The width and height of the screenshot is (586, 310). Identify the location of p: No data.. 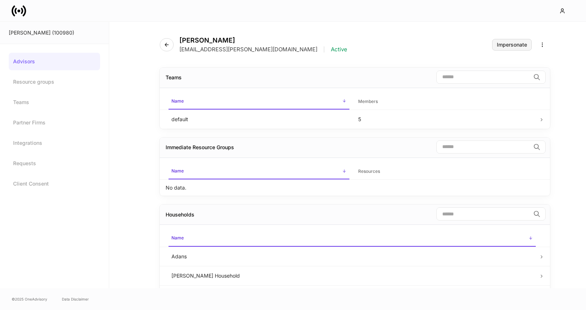
(176, 188).